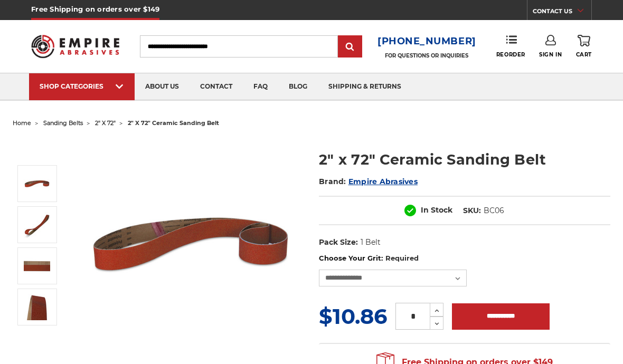 The width and height of the screenshot is (623, 364). I want to click on dt: SKU:, so click(472, 211).